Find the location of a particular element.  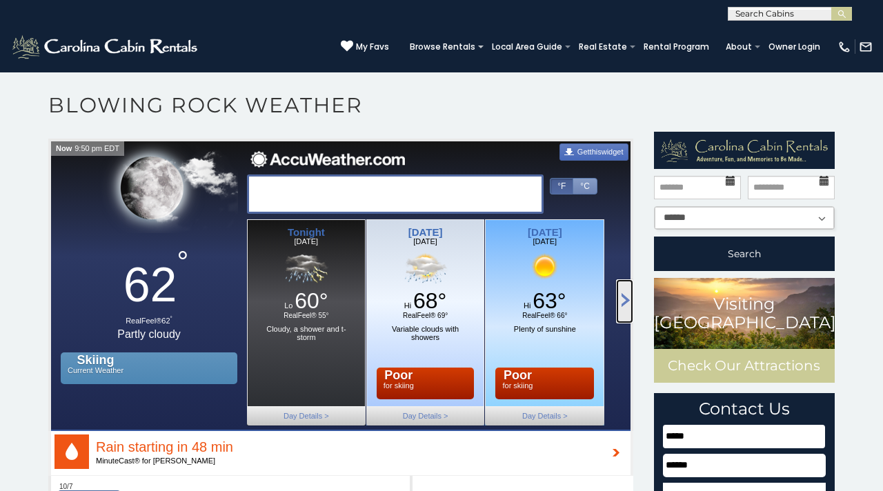

span: 60° is located at coordinates (311, 301).